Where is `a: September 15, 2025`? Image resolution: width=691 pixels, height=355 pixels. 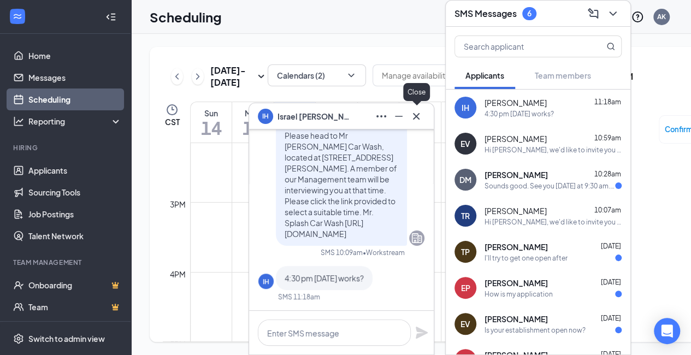
a: September 15, 2025 is located at coordinates (253, 122).